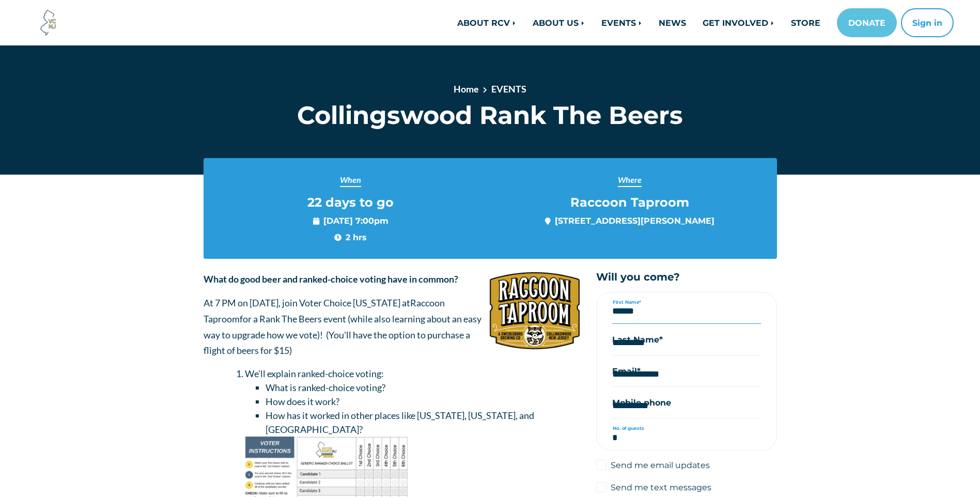 This screenshot has height=497, width=980. Describe the element at coordinates (350, 180) in the screenshot. I see `span: When` at that location.